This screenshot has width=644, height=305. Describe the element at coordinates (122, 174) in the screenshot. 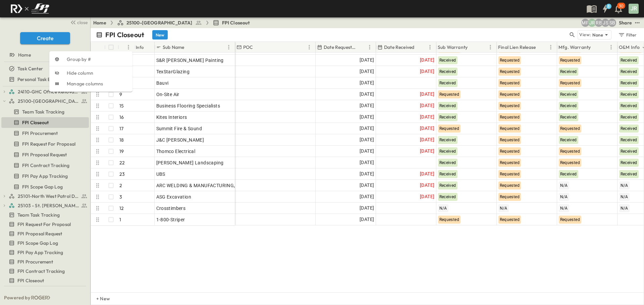

I see `p: 23` at that location.